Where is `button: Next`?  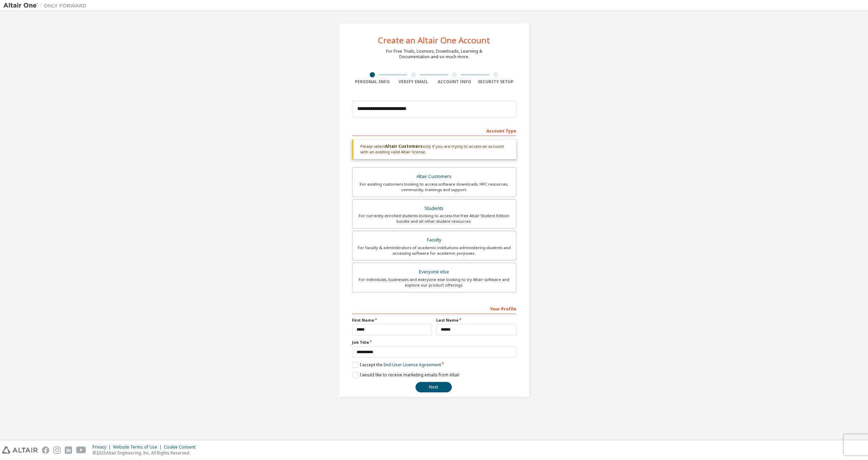
button: Next is located at coordinates (433, 387).